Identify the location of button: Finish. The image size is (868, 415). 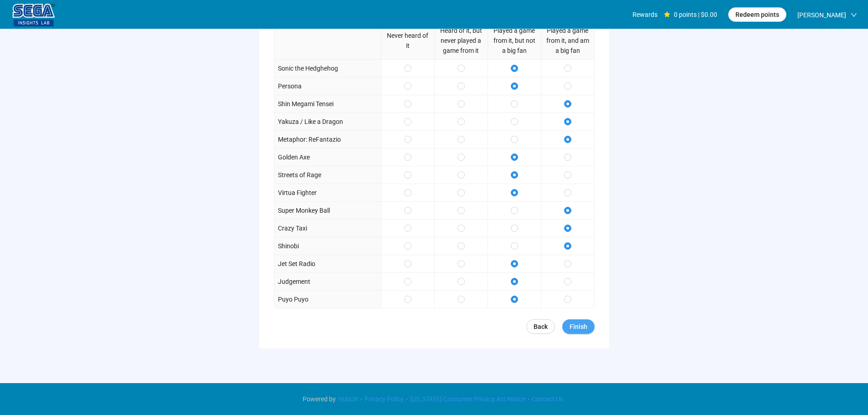
(578, 327).